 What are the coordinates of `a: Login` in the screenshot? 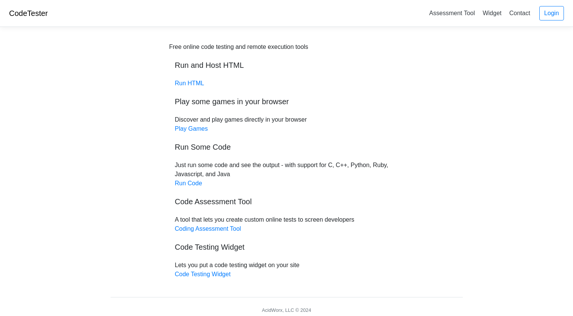 It's located at (551, 13).